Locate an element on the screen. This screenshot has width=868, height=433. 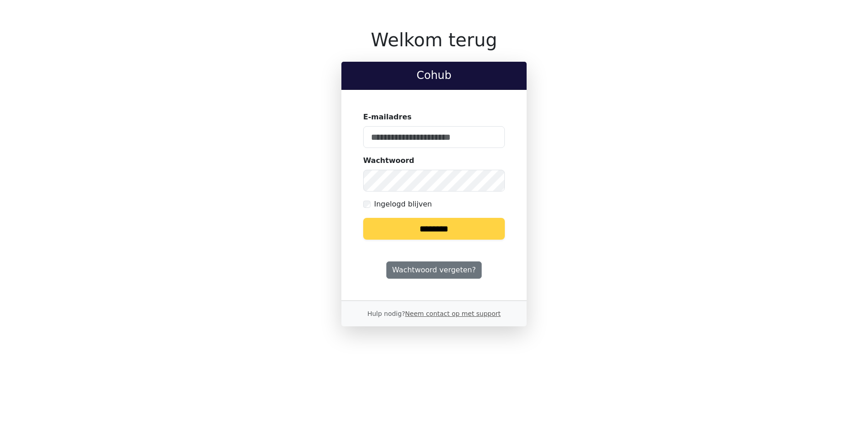
small: Hulp nodig? is located at coordinates (434, 313).